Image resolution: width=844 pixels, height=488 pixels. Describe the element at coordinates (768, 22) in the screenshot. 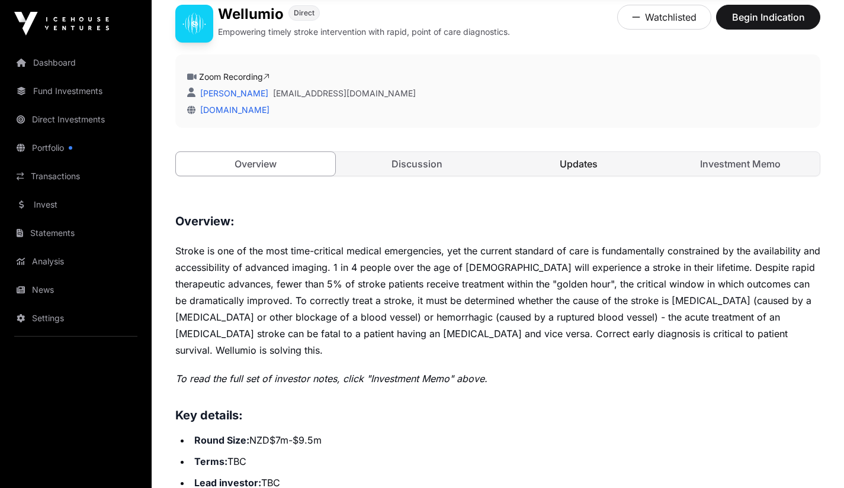

I see `a: Begin Indication` at that location.